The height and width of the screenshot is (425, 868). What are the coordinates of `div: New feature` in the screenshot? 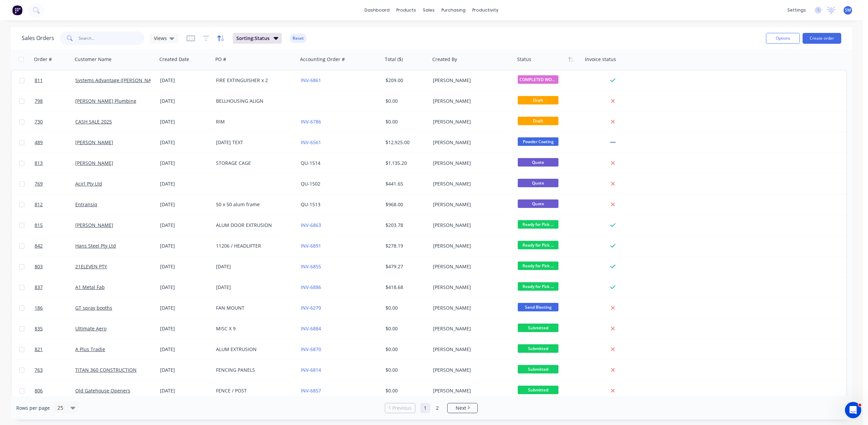 It's located at (31, 157).